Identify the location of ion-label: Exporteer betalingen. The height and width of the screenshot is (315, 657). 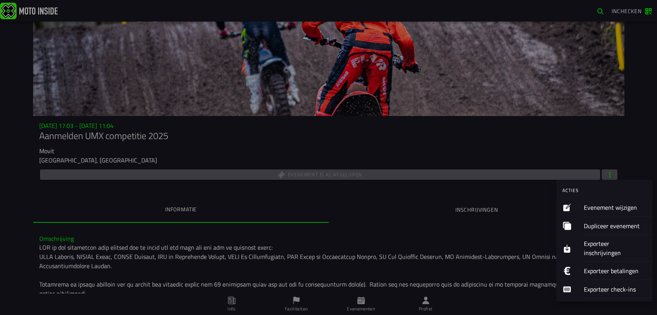
(615, 271).